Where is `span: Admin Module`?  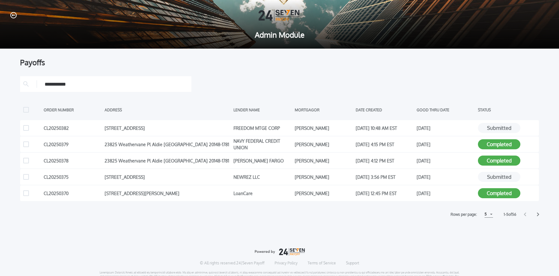
span: Admin Module is located at coordinates (279, 35).